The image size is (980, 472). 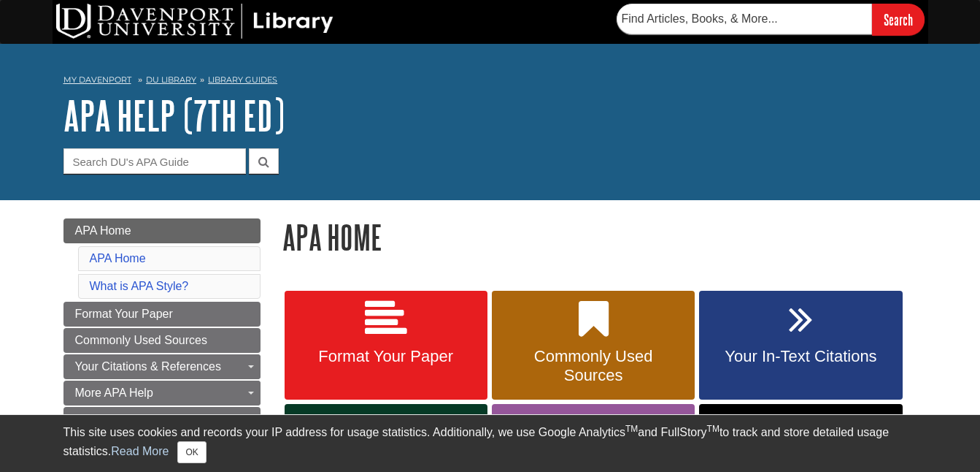 What do you see at coordinates (242, 80) in the screenshot?
I see `a: Library Guides` at bounding box center [242, 80].